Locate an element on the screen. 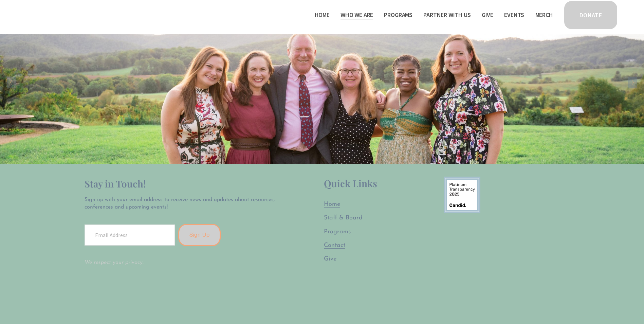  span: Quick Links is located at coordinates (350, 183).